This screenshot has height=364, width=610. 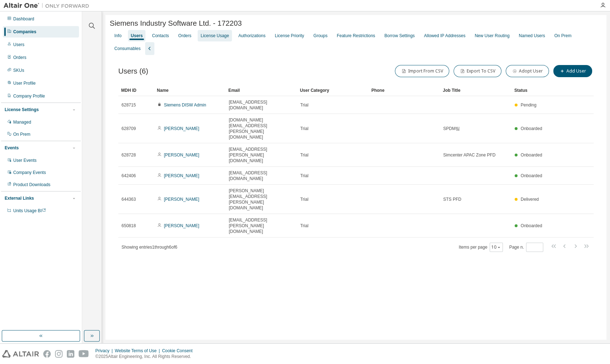 What do you see at coordinates (22, 122) in the screenshot?
I see `div: Managed` at bounding box center [22, 122].